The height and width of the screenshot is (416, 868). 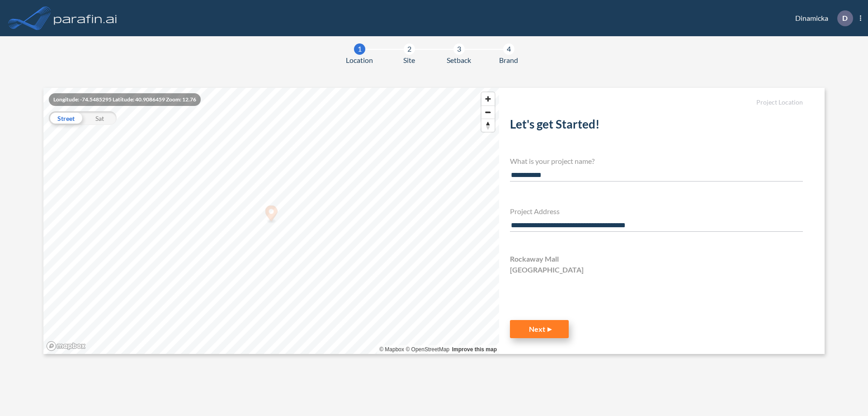 What do you see at coordinates (459, 60) in the screenshot?
I see `span: Setback` at bounding box center [459, 60].